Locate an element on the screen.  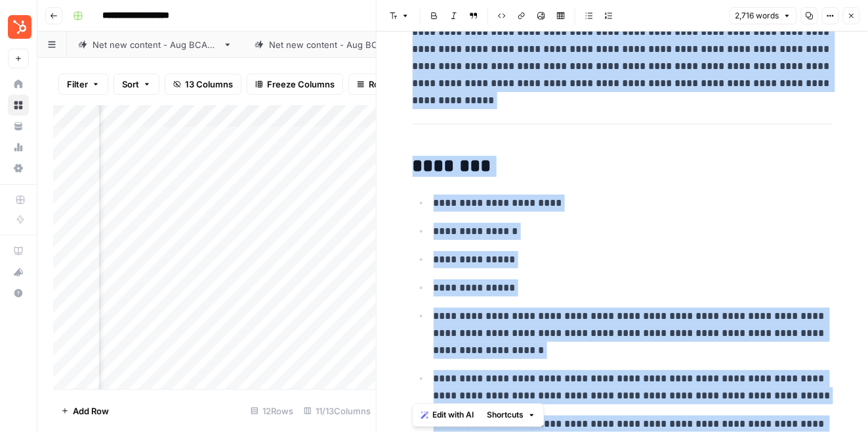
a: Home is located at coordinates (18, 84).